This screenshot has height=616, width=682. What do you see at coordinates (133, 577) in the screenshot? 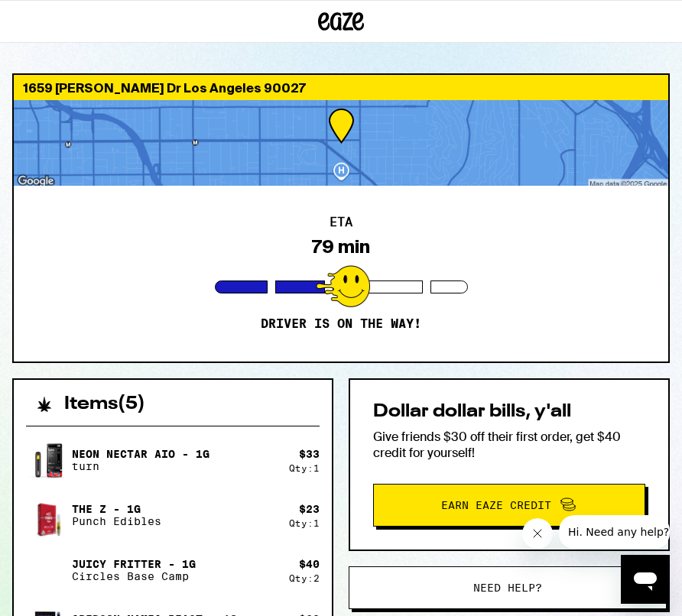
I see `p: Circles Base Camp` at bounding box center [133, 577].